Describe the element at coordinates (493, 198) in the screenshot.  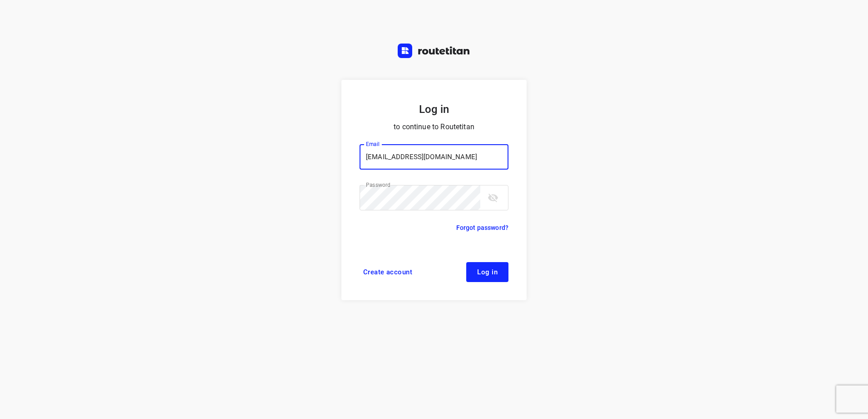
I see `button: toggle password visibility` at that location.